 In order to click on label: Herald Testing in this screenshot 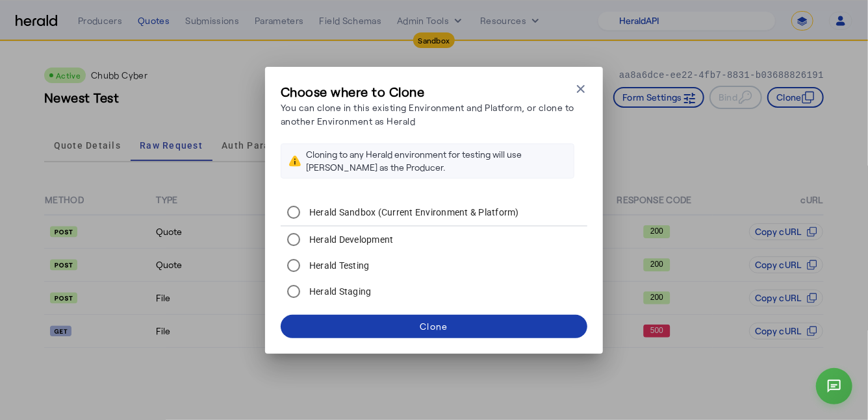, I will do `click(338, 265)`.